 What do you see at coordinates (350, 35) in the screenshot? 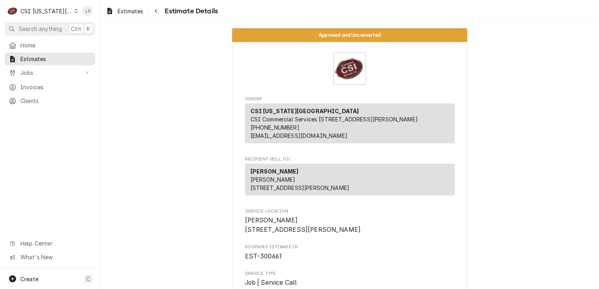
I see `div: Status` at bounding box center [350, 35].